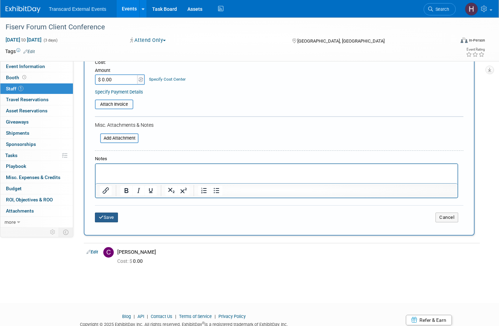 This screenshot has height=326, width=499. Describe the element at coordinates (37, 211) in the screenshot. I see `a: Attachments` at that location.